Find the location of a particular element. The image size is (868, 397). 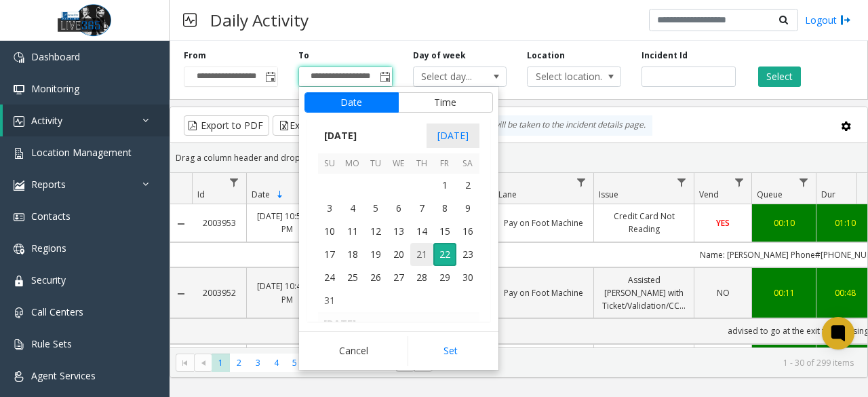

span: 15 is located at coordinates (445, 231).